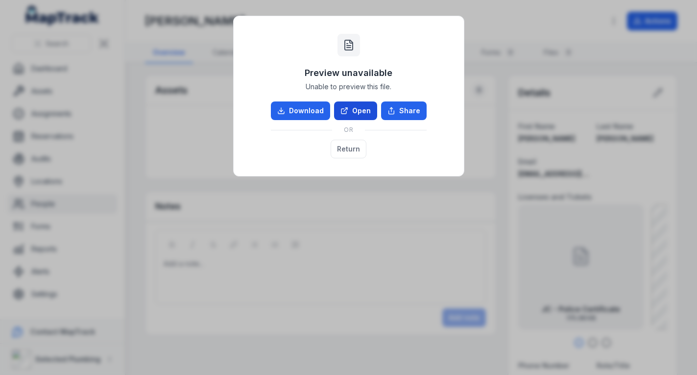 The height and width of the screenshot is (375, 697). I want to click on div: OR, so click(349, 130).